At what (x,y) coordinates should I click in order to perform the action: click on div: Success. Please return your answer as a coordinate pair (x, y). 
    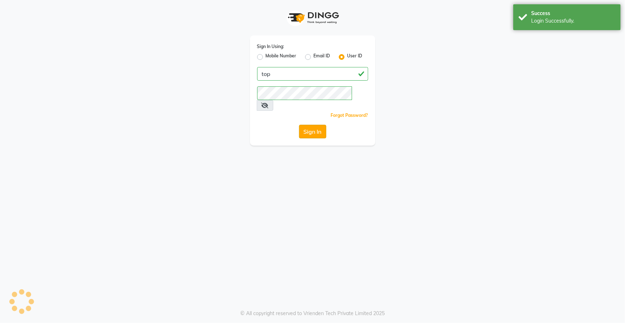
    Looking at the image, I should click on (573, 13).